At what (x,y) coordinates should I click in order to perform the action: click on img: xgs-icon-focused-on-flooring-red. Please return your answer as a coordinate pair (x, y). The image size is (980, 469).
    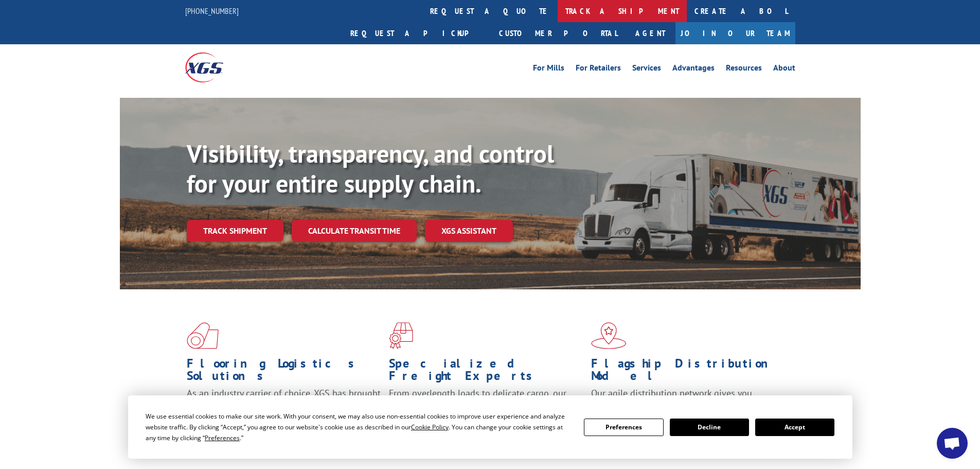
    Looking at the image, I should click on (400, 335).